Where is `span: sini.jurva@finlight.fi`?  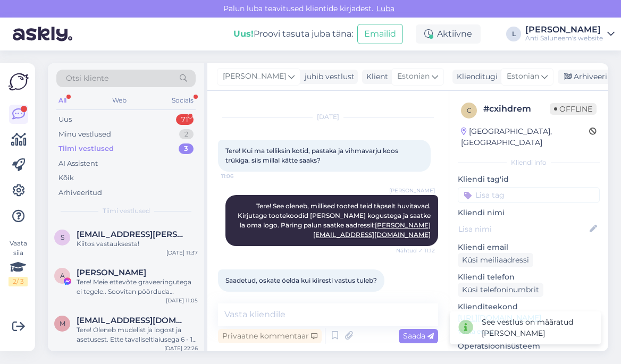 span: sini.jurva@finlight.fi is located at coordinates (132, 234).